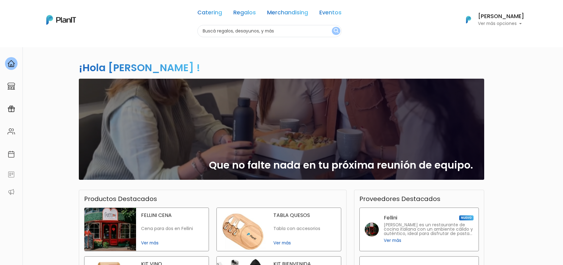 Image resolution: width=563 pixels, height=265 pixels. What do you see at coordinates (399, 199) in the screenshot?
I see `h3: Proveedores Destacados` at bounding box center [399, 199].